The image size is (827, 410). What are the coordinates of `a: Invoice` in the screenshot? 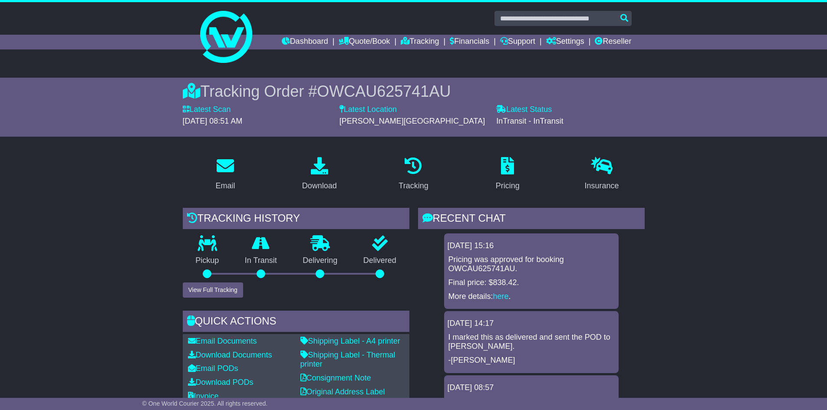 It's located at (203, 396).